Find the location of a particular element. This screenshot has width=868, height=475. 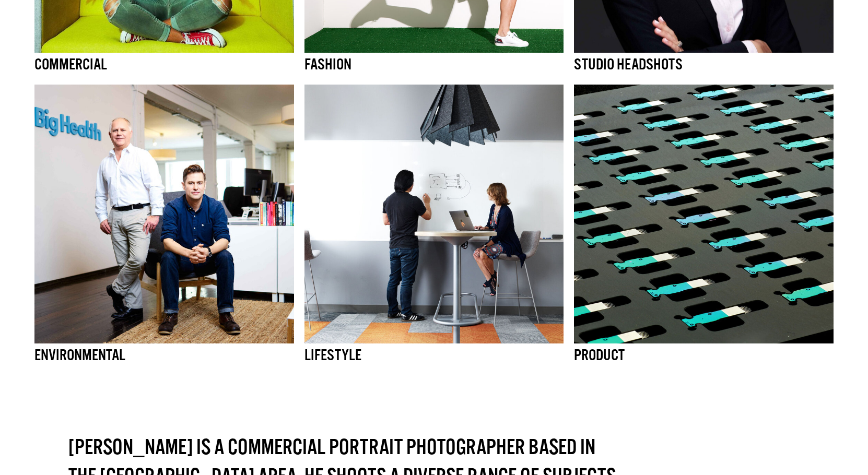

a: Environmental Environmental is located at coordinates (164, 230).